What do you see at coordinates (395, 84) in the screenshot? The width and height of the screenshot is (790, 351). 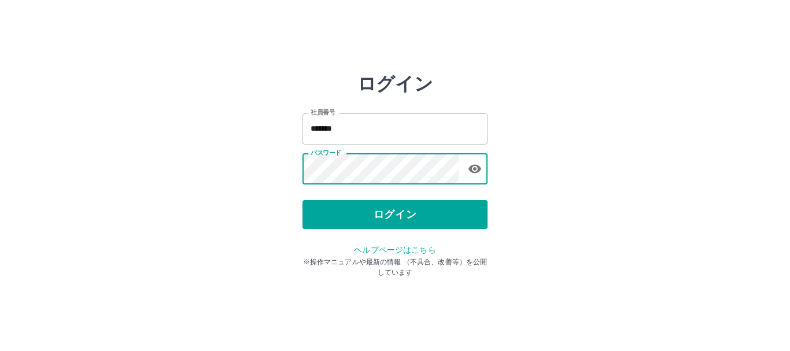 I see `h2: ログイン` at bounding box center [395, 84].